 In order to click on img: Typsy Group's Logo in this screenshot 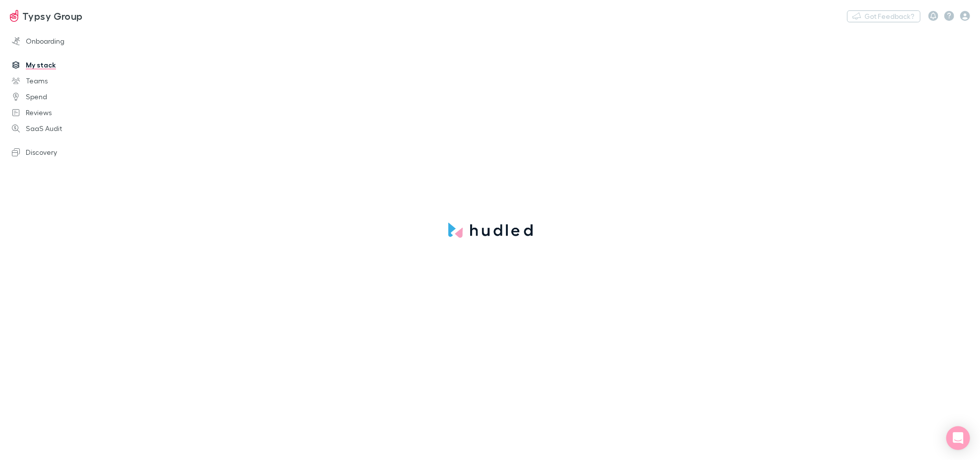, I will do `click(14, 16)`.